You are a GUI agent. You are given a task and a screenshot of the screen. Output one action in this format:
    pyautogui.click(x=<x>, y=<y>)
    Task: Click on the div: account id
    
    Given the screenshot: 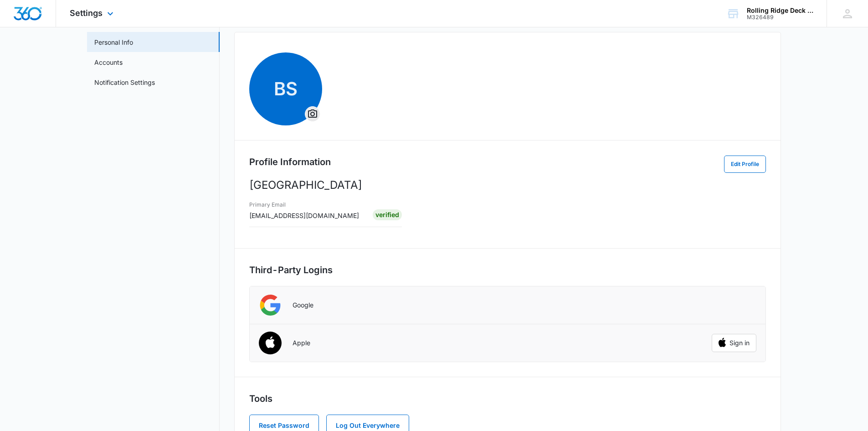 What is the action you would take?
    pyautogui.click(x=780, y=17)
    